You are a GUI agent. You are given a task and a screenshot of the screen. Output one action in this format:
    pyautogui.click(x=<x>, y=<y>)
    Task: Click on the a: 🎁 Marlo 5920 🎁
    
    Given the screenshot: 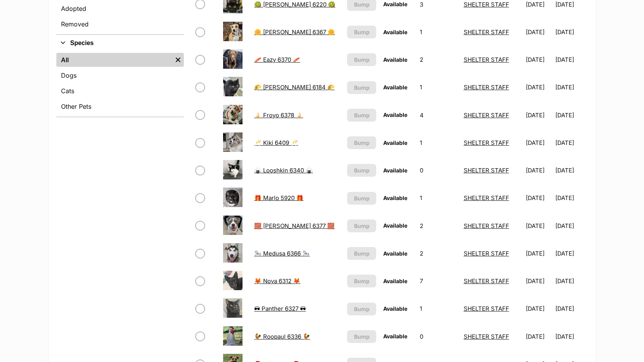 What is the action you would take?
    pyautogui.click(x=279, y=198)
    